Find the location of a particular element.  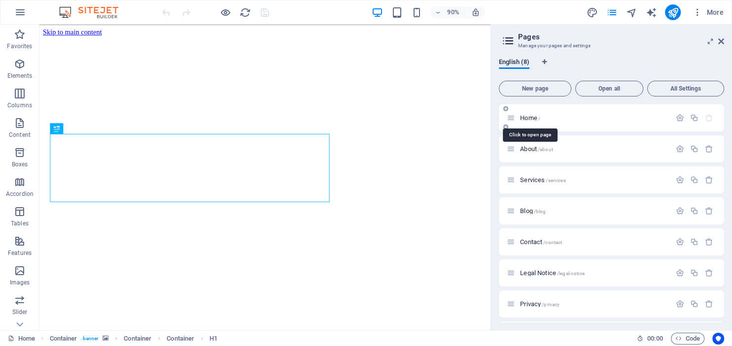

span: /legal-notice is located at coordinates (571, 274).